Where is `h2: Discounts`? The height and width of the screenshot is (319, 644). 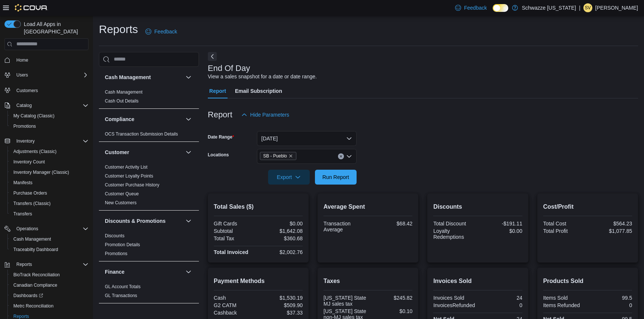 h2: Discounts is located at coordinates (477, 207).